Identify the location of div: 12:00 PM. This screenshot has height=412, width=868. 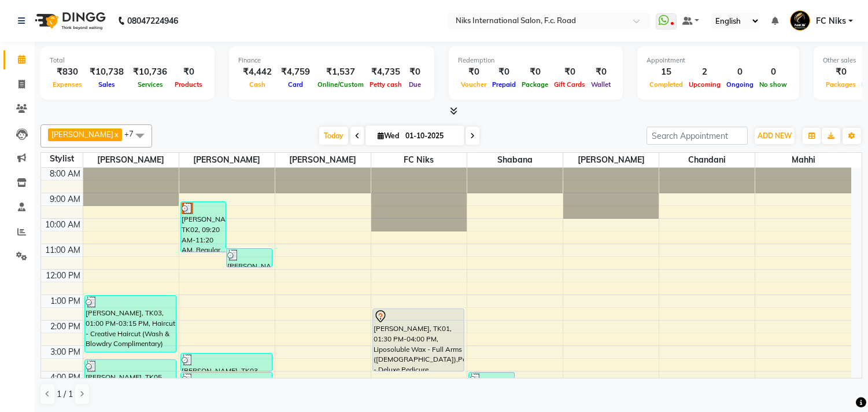
(63, 275).